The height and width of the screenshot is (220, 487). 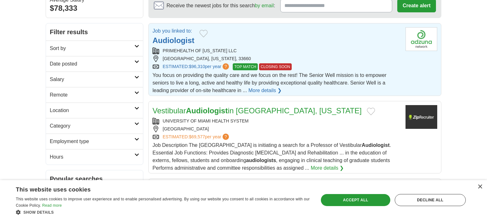 What do you see at coordinates (430, 200) in the screenshot?
I see `div: Decline all` at bounding box center [430, 200].